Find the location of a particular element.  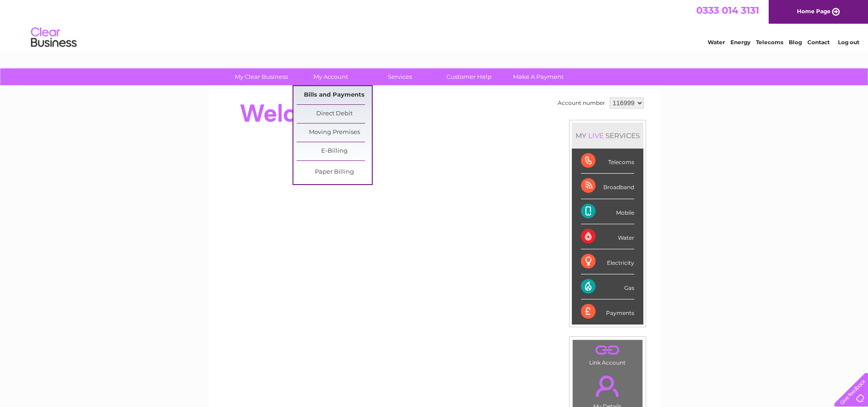

div: MY SERVICES is located at coordinates (607, 135).